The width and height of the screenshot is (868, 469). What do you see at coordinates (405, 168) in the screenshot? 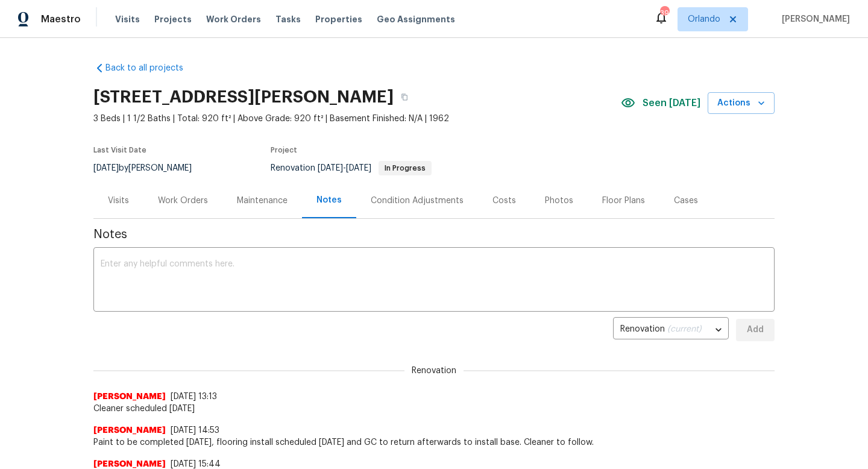
I see `span: In Progress` at bounding box center [405, 168].